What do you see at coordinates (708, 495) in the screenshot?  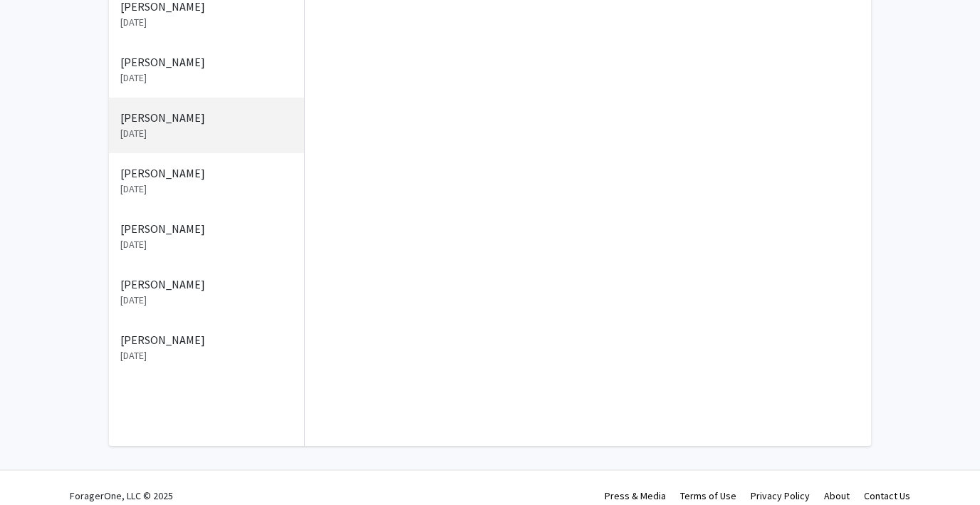 I see `a: Terms of Use` at bounding box center [708, 495].